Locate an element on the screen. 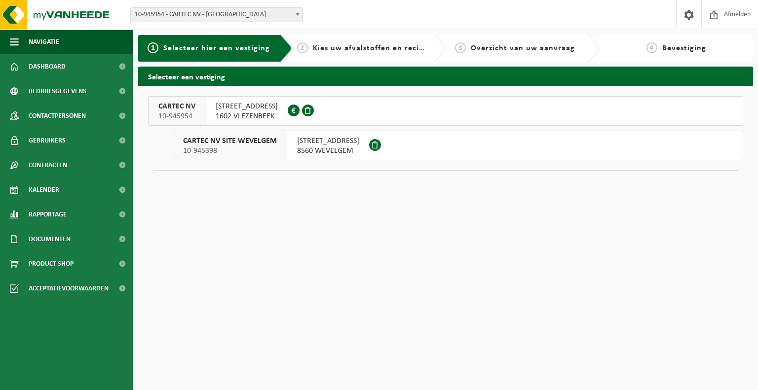 This screenshot has width=758, height=390. span: Rapportage is located at coordinates (47, 215).